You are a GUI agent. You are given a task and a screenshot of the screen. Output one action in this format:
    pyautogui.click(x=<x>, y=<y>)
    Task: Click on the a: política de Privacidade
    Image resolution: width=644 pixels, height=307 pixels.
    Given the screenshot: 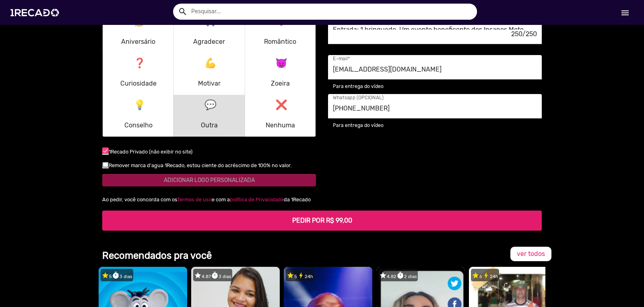 What is the action you would take?
    pyautogui.click(x=257, y=199)
    